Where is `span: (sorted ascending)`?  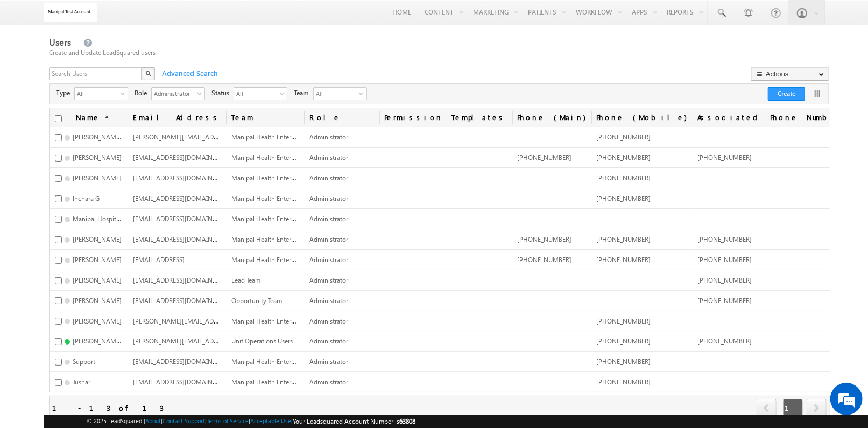
span: (sorted ascending) is located at coordinates (104, 118).